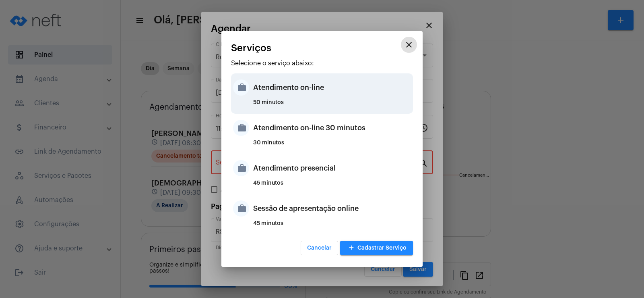  What do you see at coordinates (333, 127) in the screenshot?
I see `div: Atendimento on-line 30 minutos` at bounding box center [333, 127].